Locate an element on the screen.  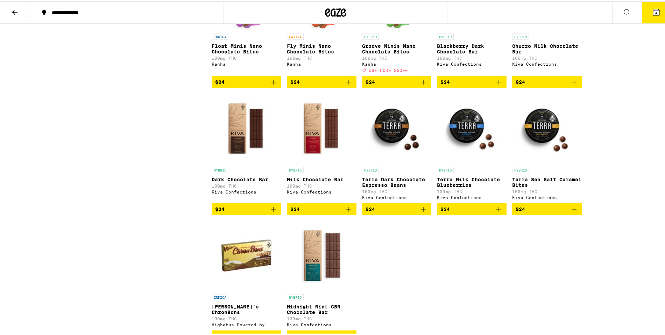
img: Kiva Confections - Dark Chocolate Bar is located at coordinates (246, 127).